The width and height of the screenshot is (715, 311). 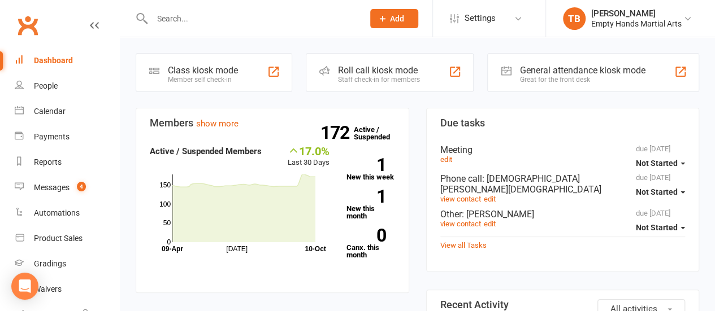 I want to click on a: Automations, so click(x=67, y=213).